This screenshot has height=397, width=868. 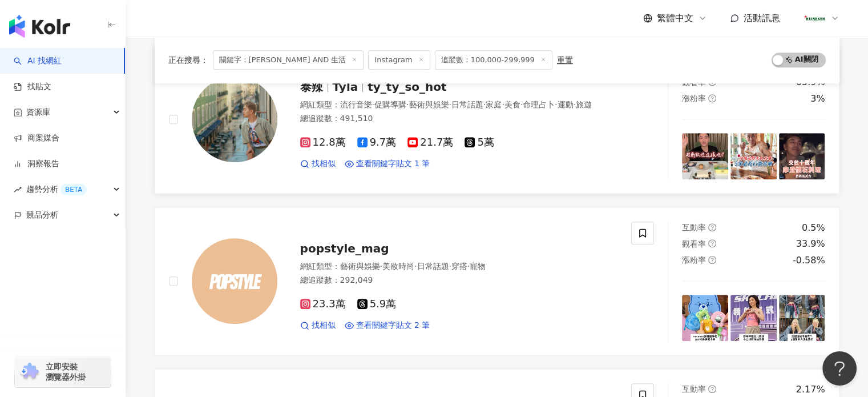 What do you see at coordinates (565, 60) in the screenshot?
I see `div: 重置` at bounding box center [565, 60].